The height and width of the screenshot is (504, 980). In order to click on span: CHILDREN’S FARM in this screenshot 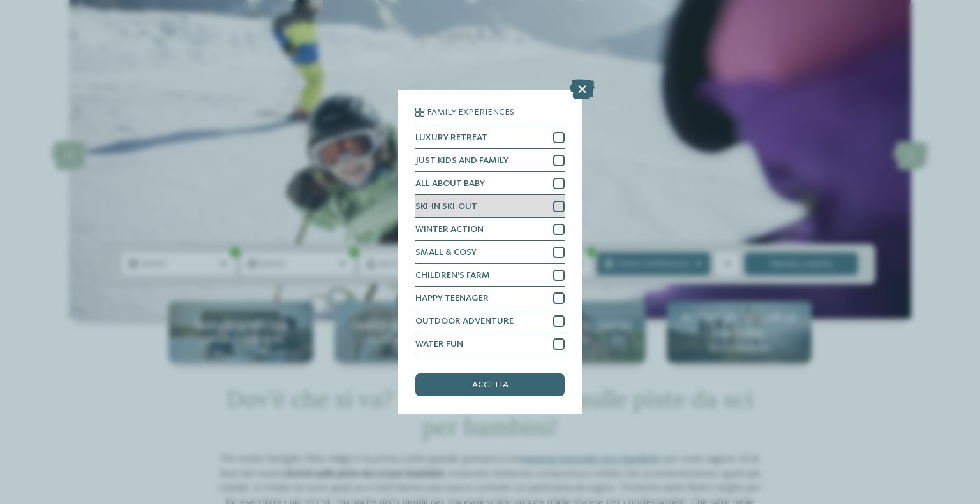, I will do `click(452, 276)`.